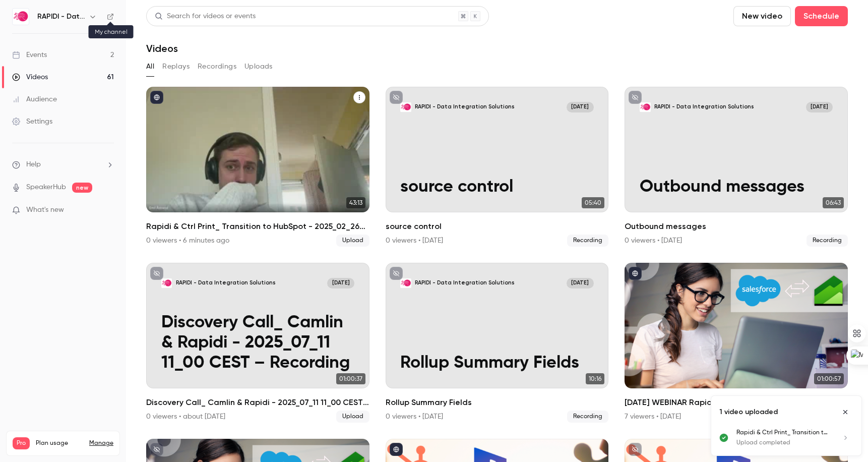 The width and height of the screenshot is (868, 462). I want to click on li: JUL 2025 WEBINAR Rapidi: Salesforce - MS Dynamics 365 Finance Integration, so click(736, 342).